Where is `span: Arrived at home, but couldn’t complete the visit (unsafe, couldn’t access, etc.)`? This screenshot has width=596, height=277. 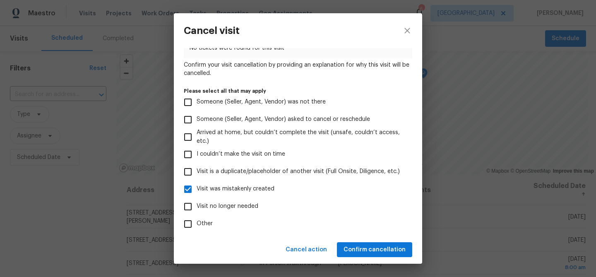
span: Arrived at home, but couldn’t complete the visit (unsafe, couldn’t access, etc.) is located at coordinates (301, 137).